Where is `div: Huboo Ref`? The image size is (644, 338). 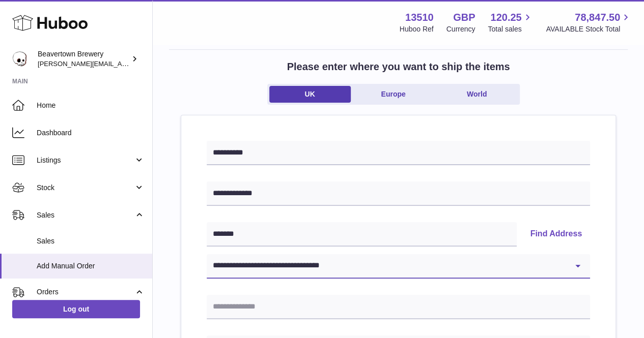
div: Huboo Ref is located at coordinates (416, 29).